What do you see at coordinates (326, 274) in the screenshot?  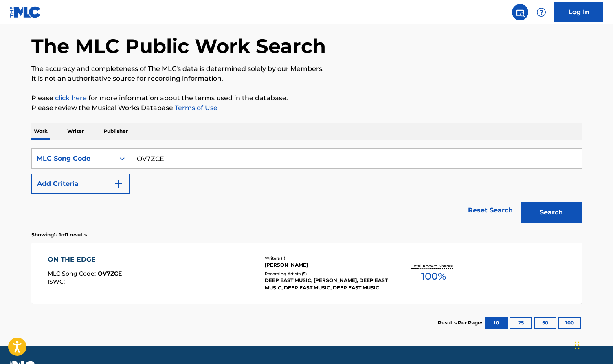 I see `div: Recording Artists ( 5 )` at bounding box center [326, 274].